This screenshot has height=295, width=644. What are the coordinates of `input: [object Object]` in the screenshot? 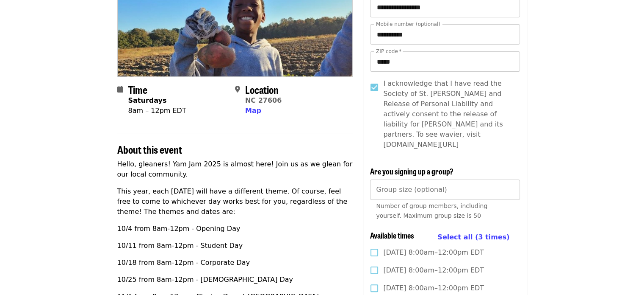 It's located at (444, 189).